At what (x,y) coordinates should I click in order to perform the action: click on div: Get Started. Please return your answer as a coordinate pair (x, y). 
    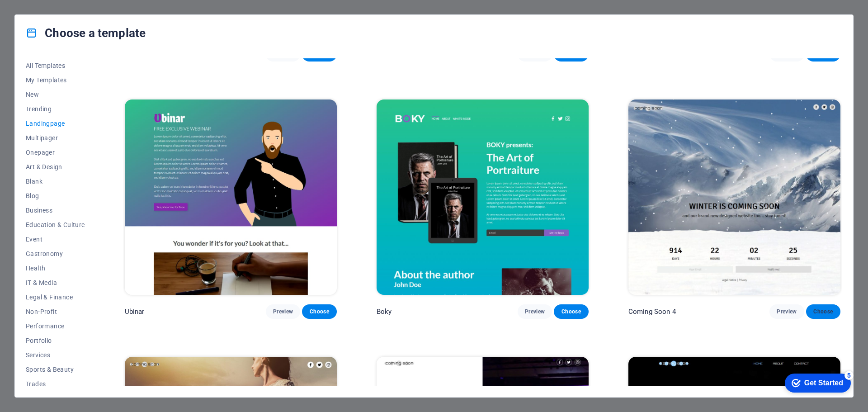
    Looking at the image, I should click on (46, 14).